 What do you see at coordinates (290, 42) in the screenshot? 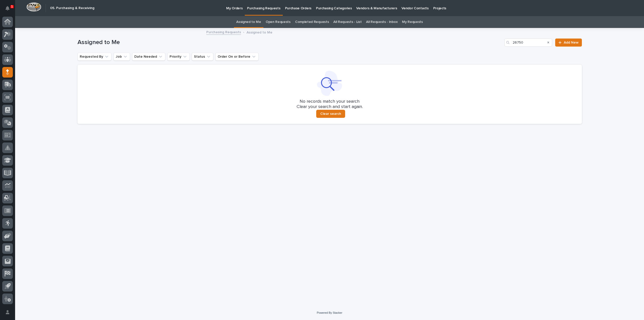
I see `h1: Assigned to Me` at bounding box center [290, 42].